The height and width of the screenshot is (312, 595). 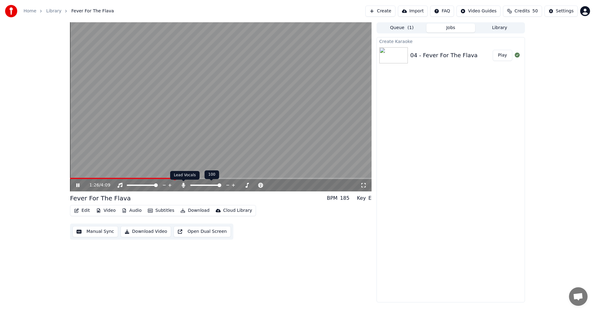 What do you see at coordinates (82, 211) in the screenshot?
I see `button: Edit` at bounding box center [82, 211].